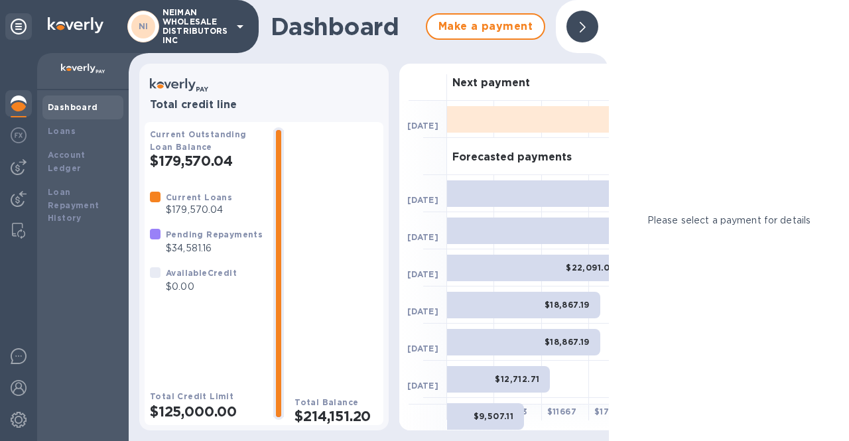  What do you see at coordinates (62, 131) in the screenshot?
I see `b: Loans` at bounding box center [62, 131].